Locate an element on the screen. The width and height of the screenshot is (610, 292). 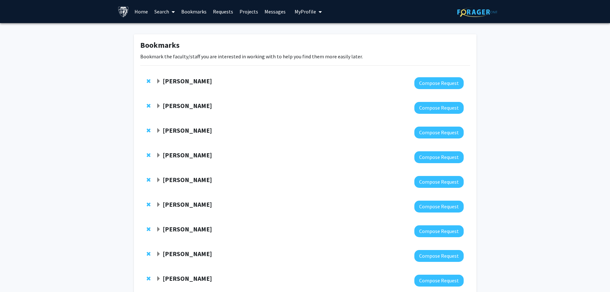
button: Compose Request to Donald Geman is located at coordinates (439, 157).